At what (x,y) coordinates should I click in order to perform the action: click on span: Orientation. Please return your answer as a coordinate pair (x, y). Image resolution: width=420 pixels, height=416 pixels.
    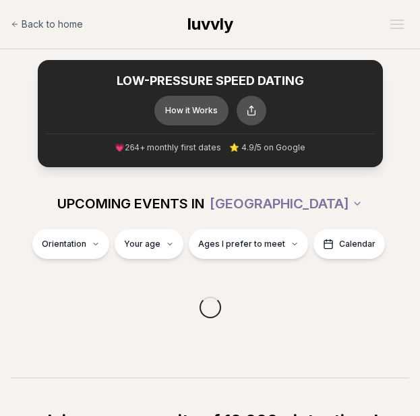
    Looking at the image, I should click on (64, 244).